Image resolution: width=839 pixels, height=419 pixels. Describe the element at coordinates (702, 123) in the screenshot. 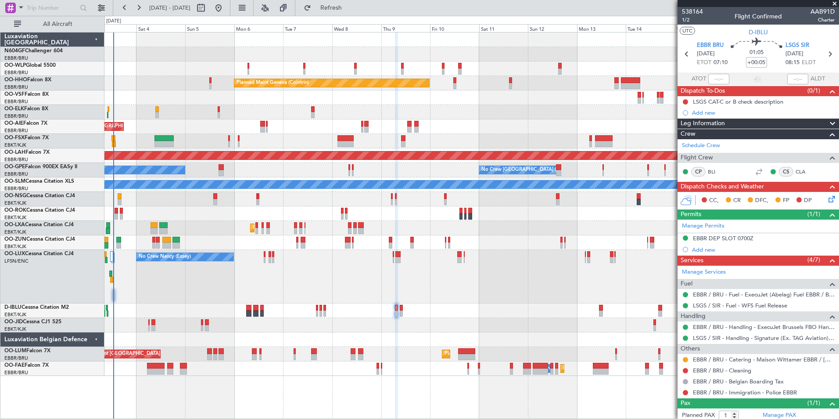

I see `span: Leg Information` at that location.